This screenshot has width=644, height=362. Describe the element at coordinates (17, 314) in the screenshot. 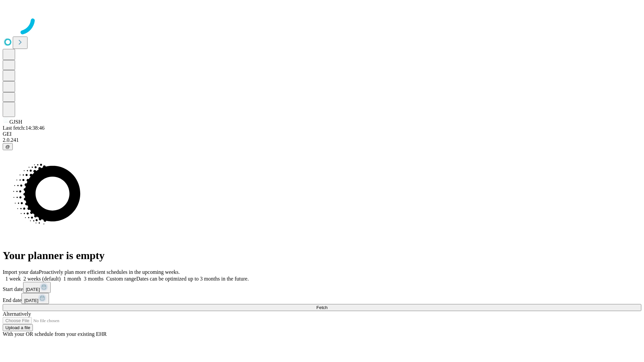

I see `span: Alternatively` at that location.